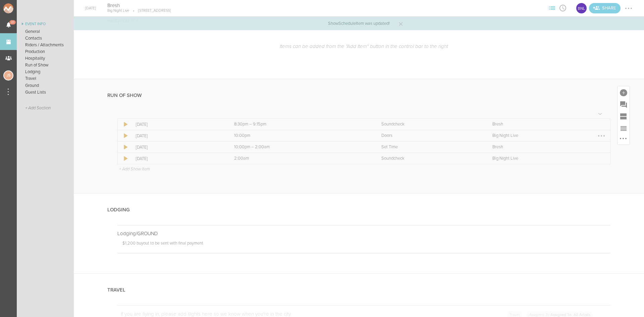  I want to click on a: Run of Show, so click(45, 65).